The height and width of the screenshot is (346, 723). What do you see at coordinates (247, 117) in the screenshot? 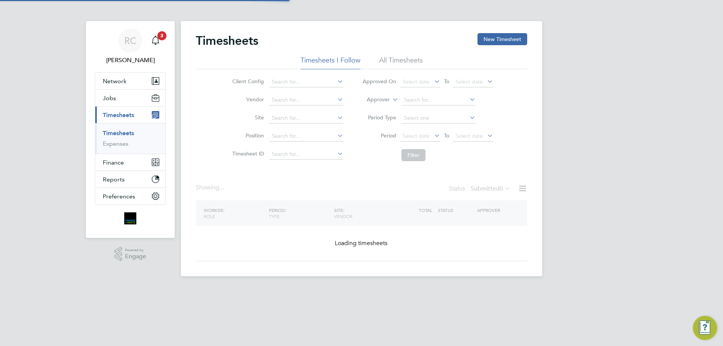
I see `label: Site` at bounding box center [247, 117].